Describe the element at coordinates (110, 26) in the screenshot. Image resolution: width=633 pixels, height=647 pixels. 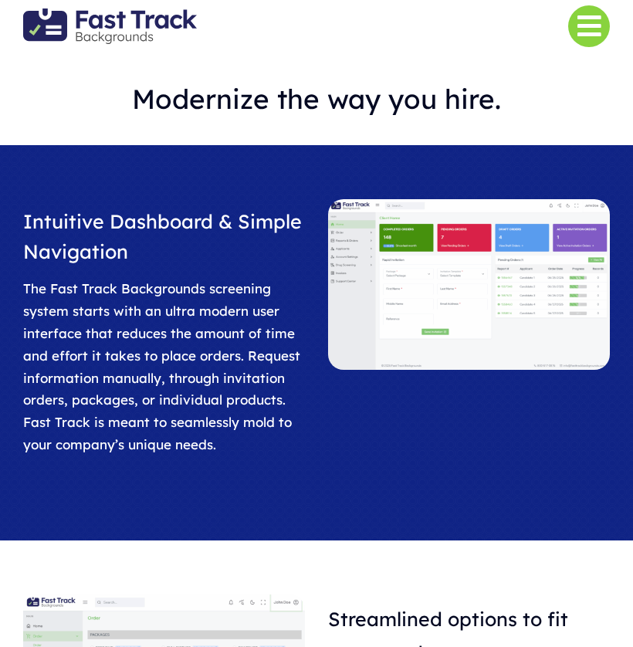
I see `img: Fast Track Backgrounds Logo` at that location.